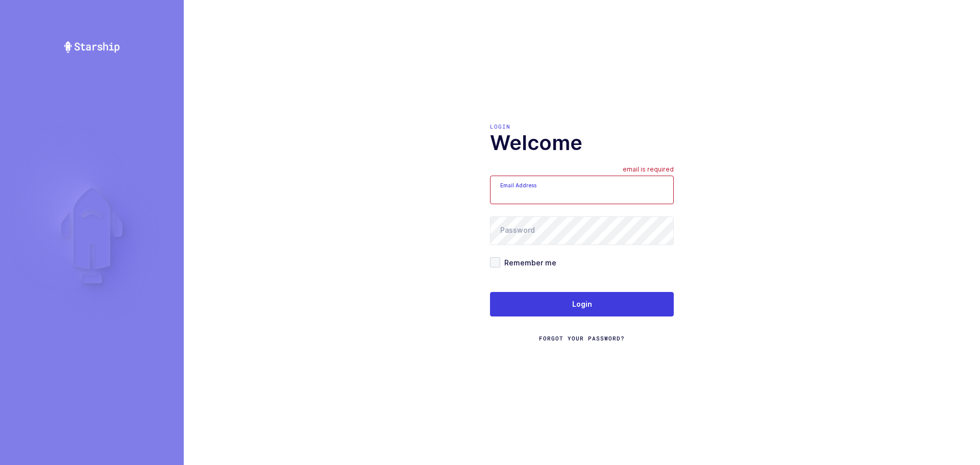 The height and width of the screenshot is (465, 980). I want to click on span: Remember me, so click(528, 263).